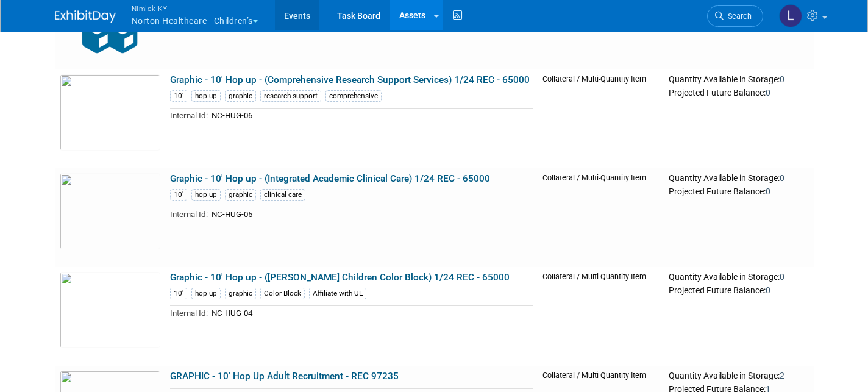 This screenshot has height=392, width=868. Describe the element at coordinates (791, 16) in the screenshot. I see `img: Luc Schaefer` at that location.